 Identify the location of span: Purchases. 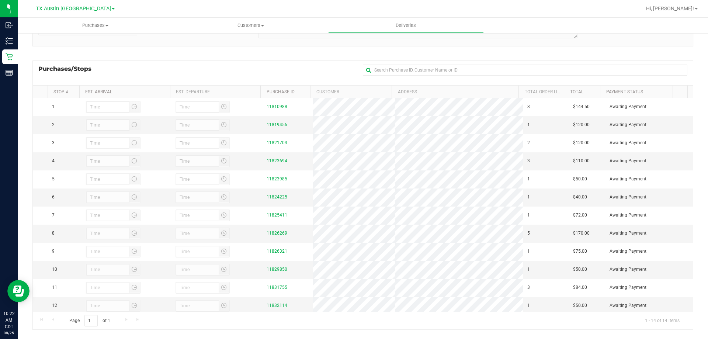
(95, 25).